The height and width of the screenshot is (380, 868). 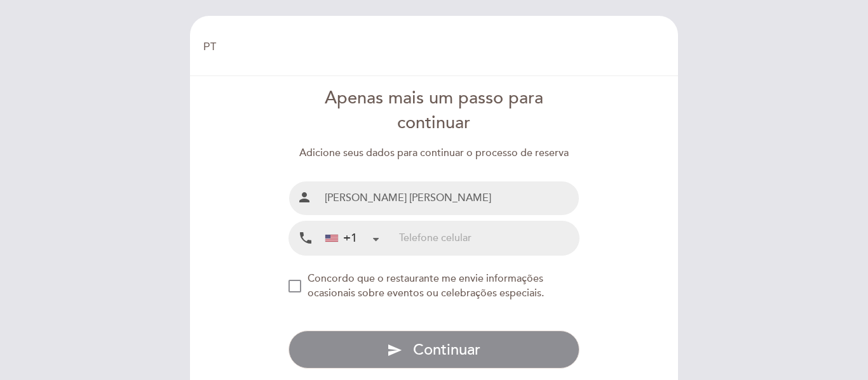 What do you see at coordinates (447, 350) in the screenshot?
I see `span: Continuar` at bounding box center [447, 350].